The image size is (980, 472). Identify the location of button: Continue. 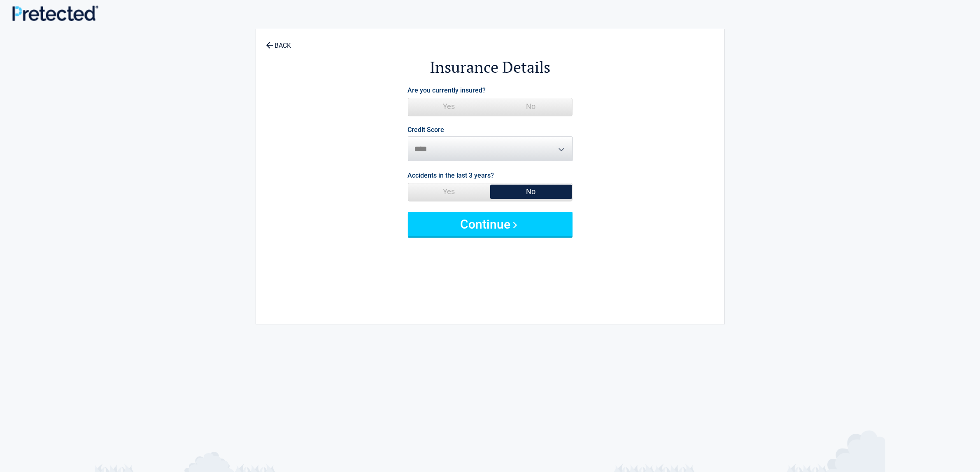
(490, 224).